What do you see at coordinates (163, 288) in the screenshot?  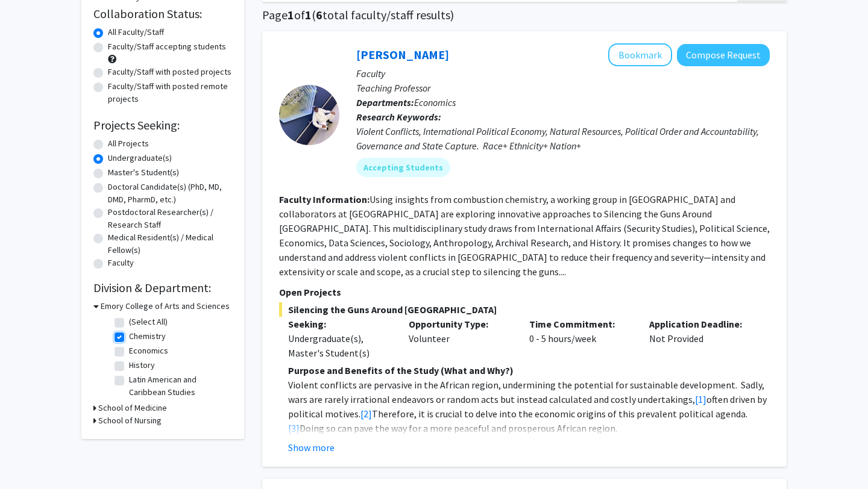 I see `h2: Division & Department:` at bounding box center [163, 288].